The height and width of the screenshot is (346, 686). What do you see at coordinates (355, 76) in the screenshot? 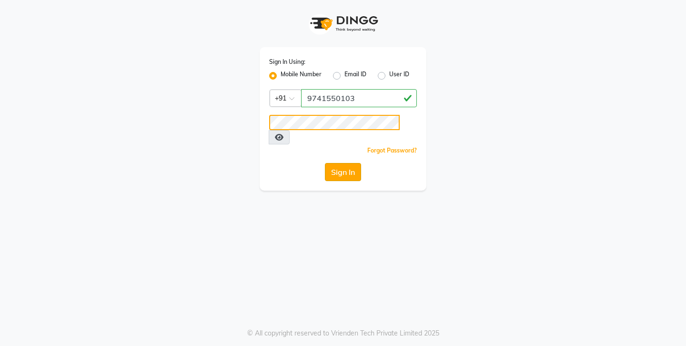
I see `label: Email ID` at bounding box center [355, 76].